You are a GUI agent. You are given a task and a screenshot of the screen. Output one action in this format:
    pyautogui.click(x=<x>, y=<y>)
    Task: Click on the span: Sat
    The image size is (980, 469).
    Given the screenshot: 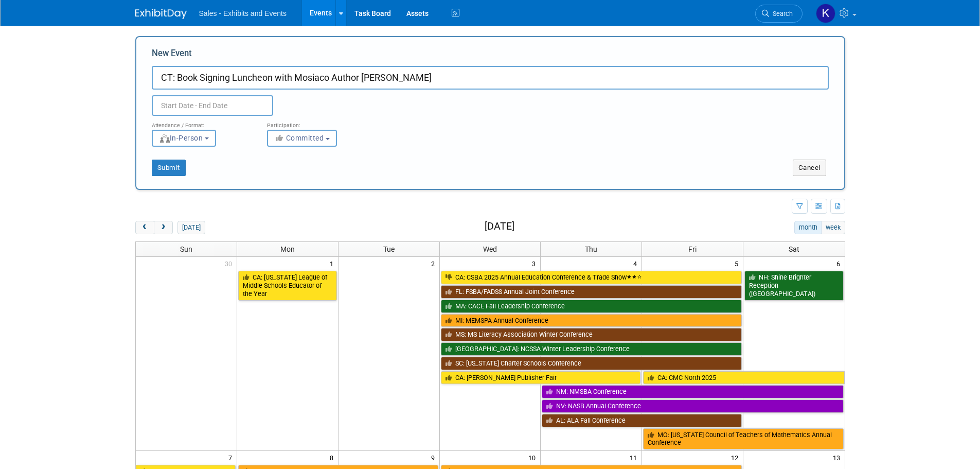 What is the action you would take?
    pyautogui.click(x=794, y=249)
    